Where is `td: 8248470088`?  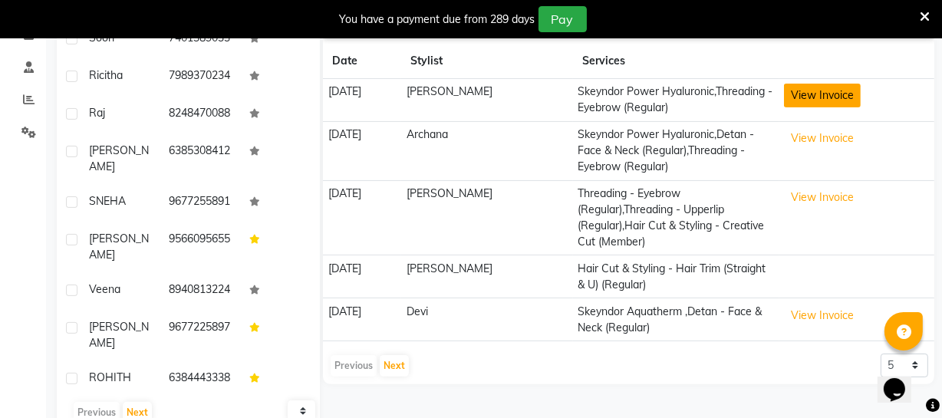
td: 8248470088 is located at coordinates (200, 114).